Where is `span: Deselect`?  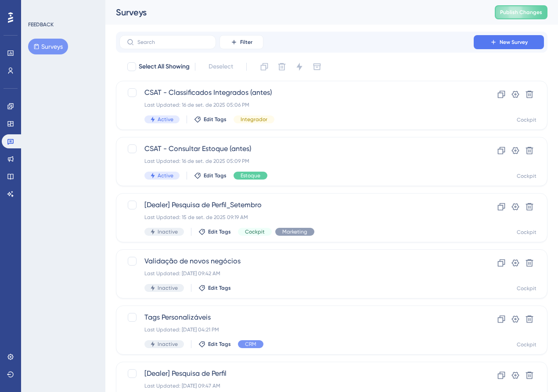
span: Deselect is located at coordinates (221, 67).